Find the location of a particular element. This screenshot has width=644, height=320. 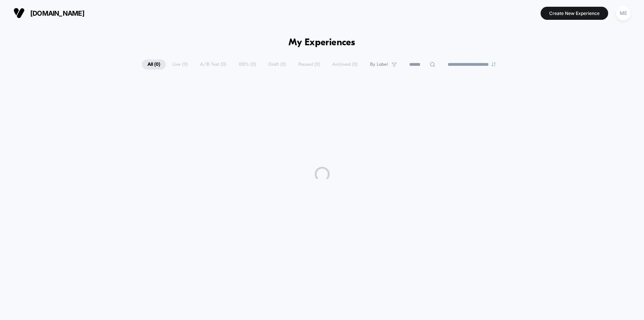

h1: My Experiences is located at coordinates (322, 42).